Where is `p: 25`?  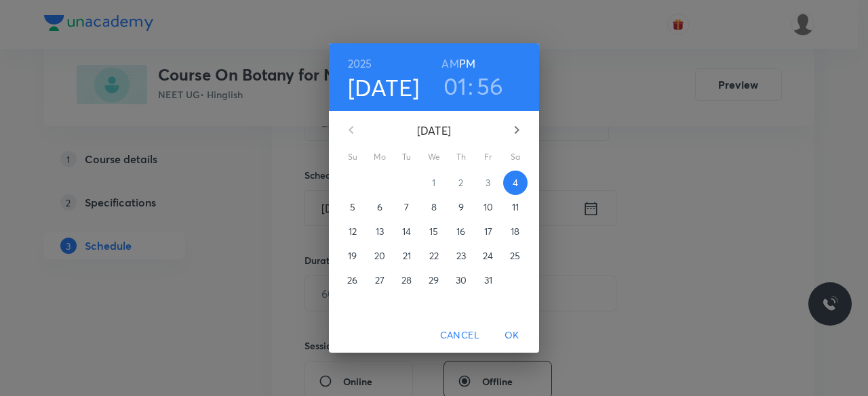
p: 25 is located at coordinates (515, 256).